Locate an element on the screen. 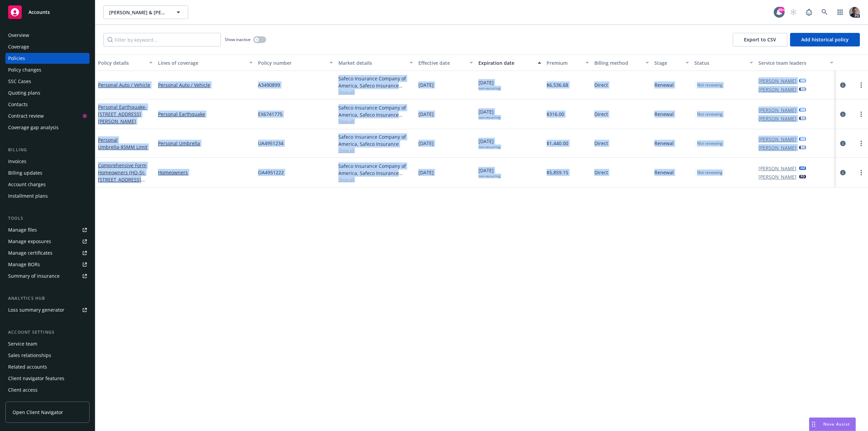  div: Installment plans is located at coordinates (28, 196).